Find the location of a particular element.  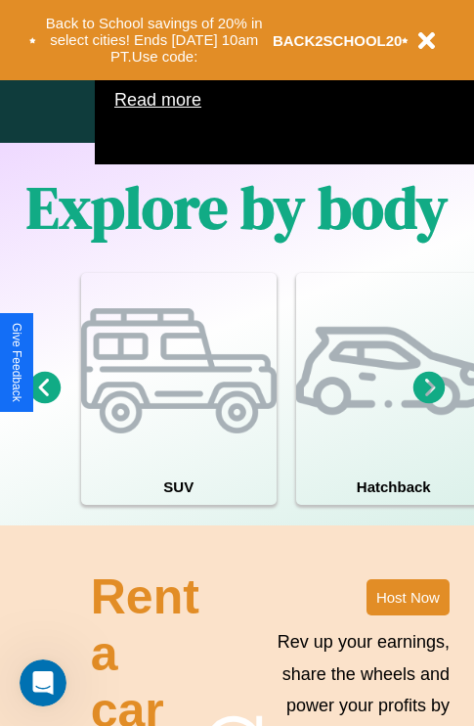

b: BACK2SCHOOL20 is located at coordinates (337, 40).